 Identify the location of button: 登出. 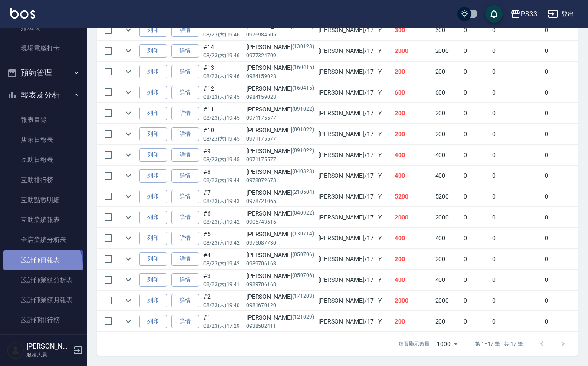
(561, 14).